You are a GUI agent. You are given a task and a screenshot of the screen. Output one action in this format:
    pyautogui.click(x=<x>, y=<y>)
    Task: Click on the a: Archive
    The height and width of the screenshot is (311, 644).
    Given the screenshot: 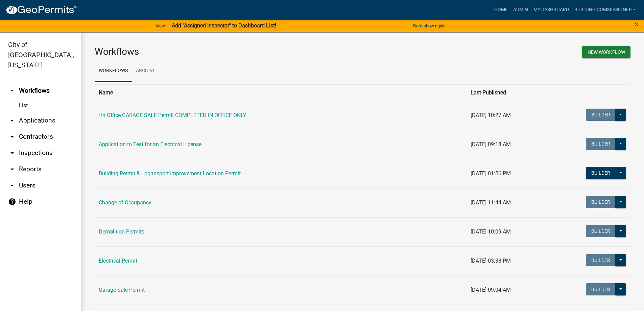 What is the action you would take?
    pyautogui.click(x=146, y=71)
    